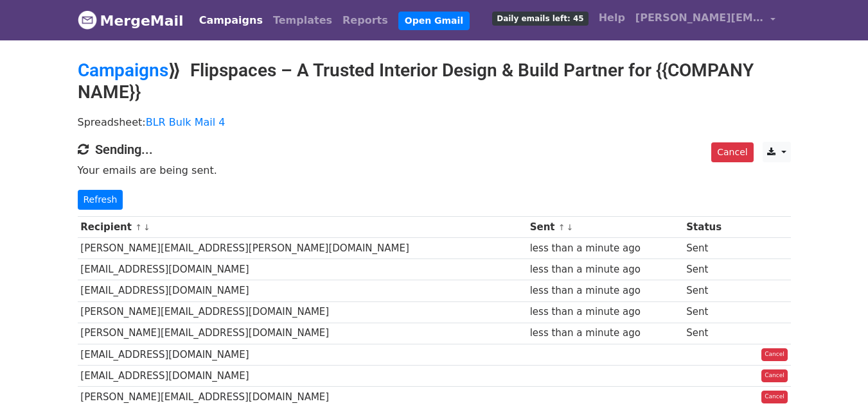 The image size is (868, 406). What do you see at coordinates (434, 149) in the screenshot?
I see `h4: Sending...` at bounding box center [434, 149].